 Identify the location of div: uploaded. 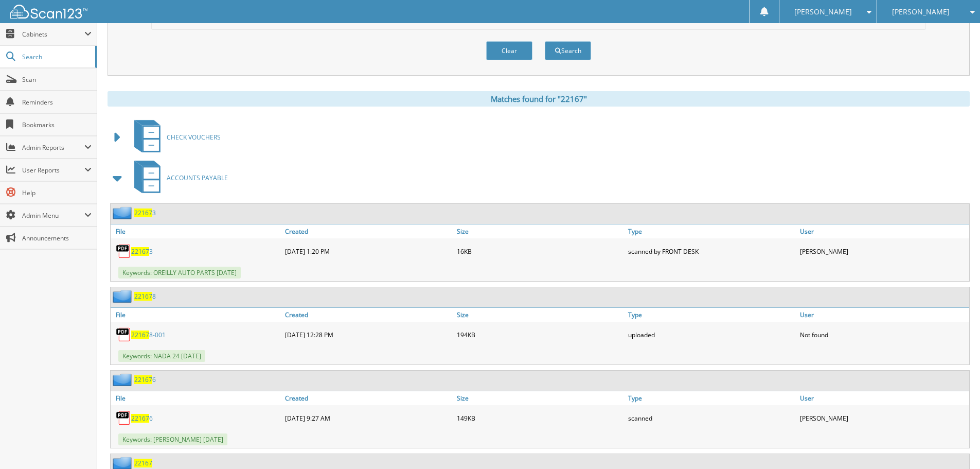
(712, 334).